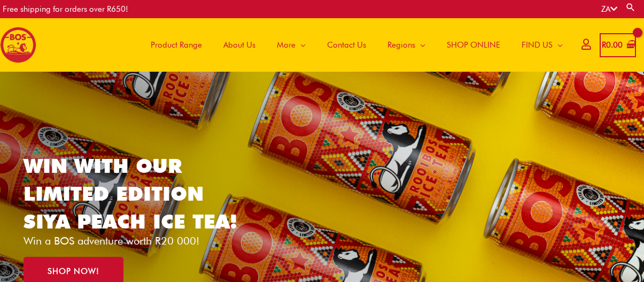 This screenshot has width=644, height=282. Describe the element at coordinates (473, 45) in the screenshot. I see `a: SHOP ONLINE` at that location.